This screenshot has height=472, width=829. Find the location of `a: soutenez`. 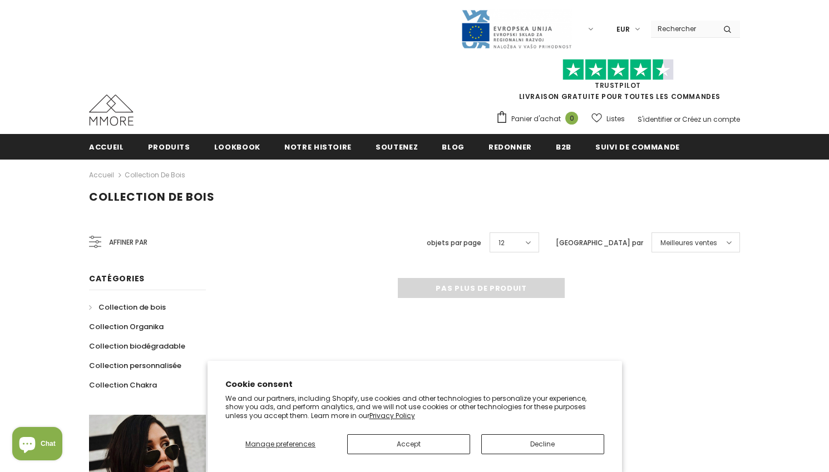

a: soutenez is located at coordinates (397, 146).